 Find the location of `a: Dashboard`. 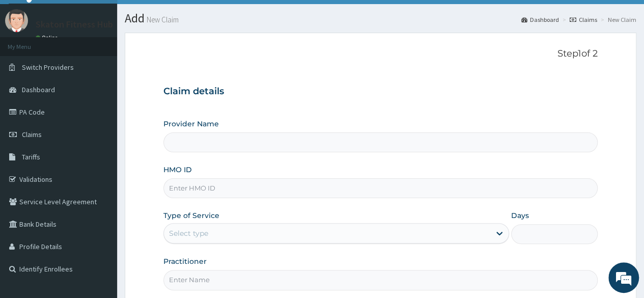

a: Dashboard is located at coordinates (540, 19).